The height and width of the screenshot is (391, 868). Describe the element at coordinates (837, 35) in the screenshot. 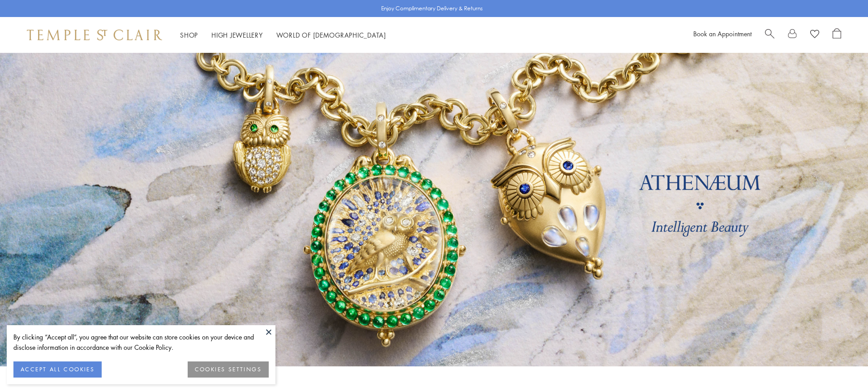

I see `a: Open Shopping Bag` at that location.